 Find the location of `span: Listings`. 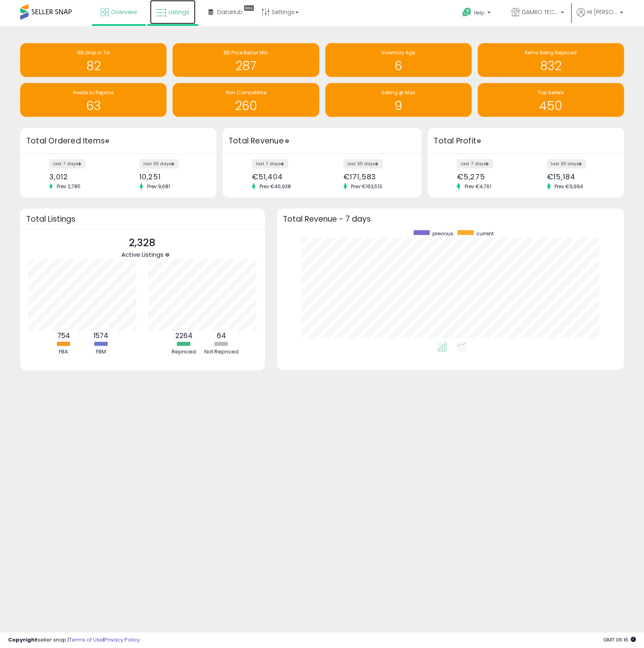

span: Listings is located at coordinates (179, 12).